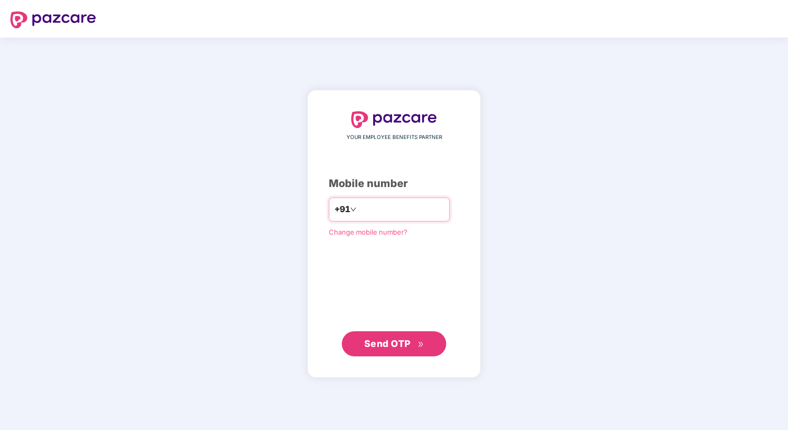 The height and width of the screenshot is (430, 788). I want to click on span: double-right, so click(421, 344).